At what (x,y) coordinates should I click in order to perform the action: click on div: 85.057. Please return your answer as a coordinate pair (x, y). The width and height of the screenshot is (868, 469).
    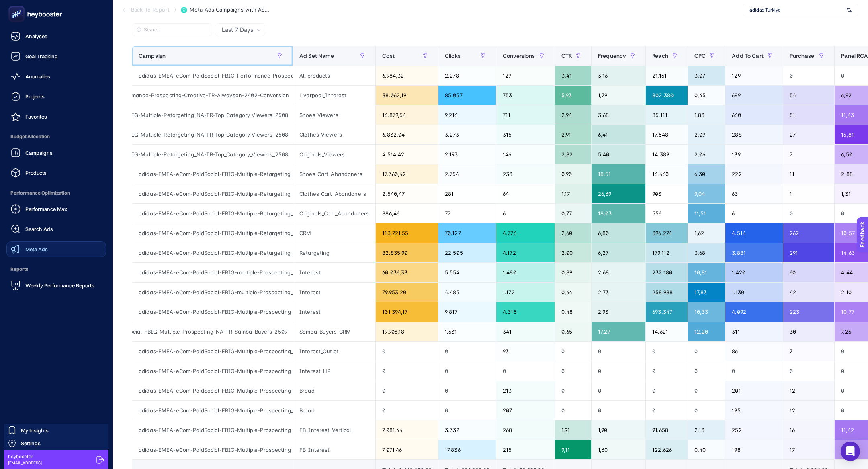
    Looking at the image, I should click on (467, 95).